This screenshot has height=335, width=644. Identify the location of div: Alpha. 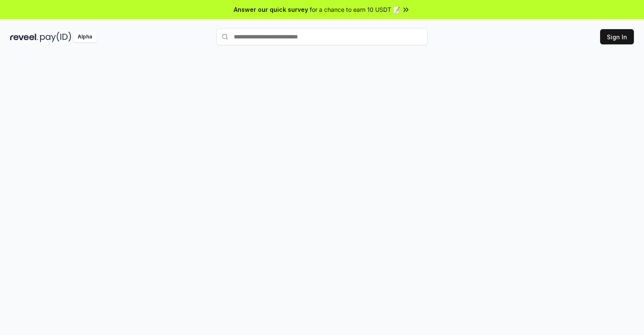
(85, 37).